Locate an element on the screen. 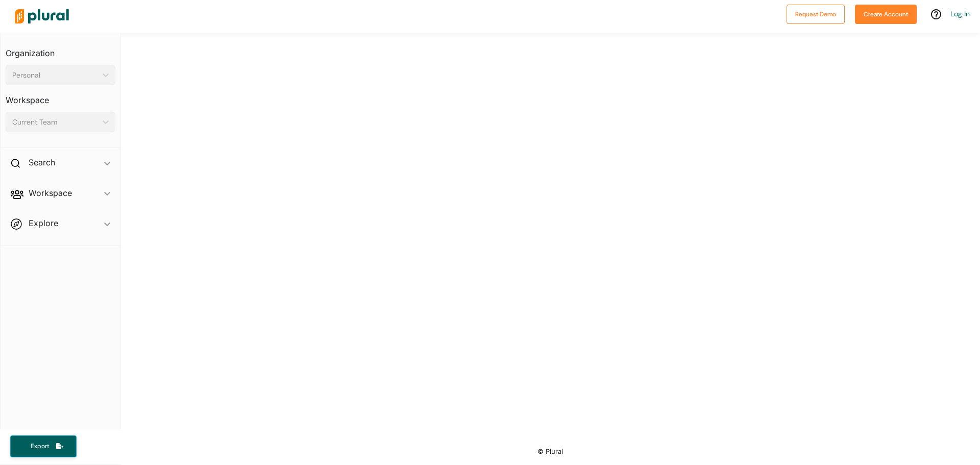 This screenshot has height=465, width=980. span: Export is located at coordinates (40, 446).